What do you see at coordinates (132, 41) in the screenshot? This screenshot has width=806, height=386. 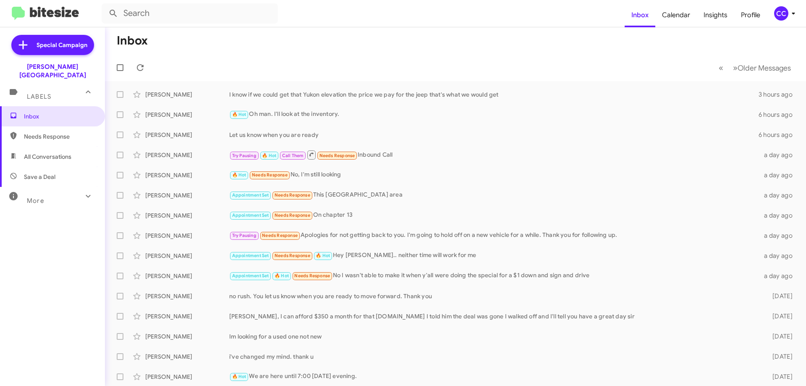 I see `h1: Inbox` at bounding box center [132, 41].